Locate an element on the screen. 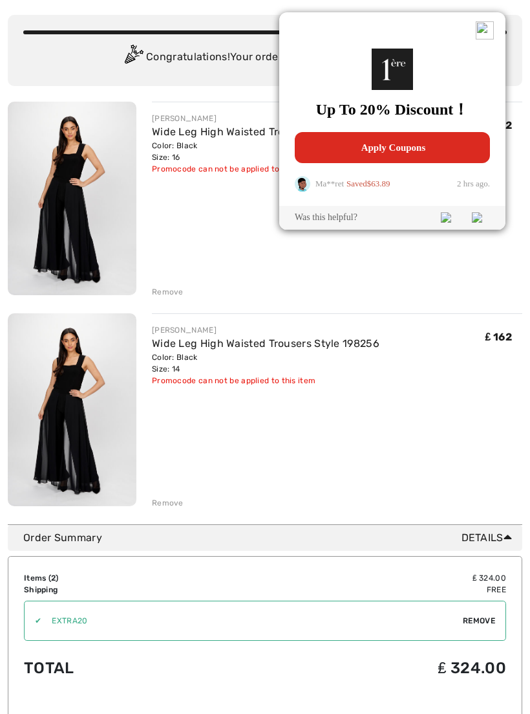 The width and height of the screenshot is (530, 714). td: Total is located at coordinates (126, 668).